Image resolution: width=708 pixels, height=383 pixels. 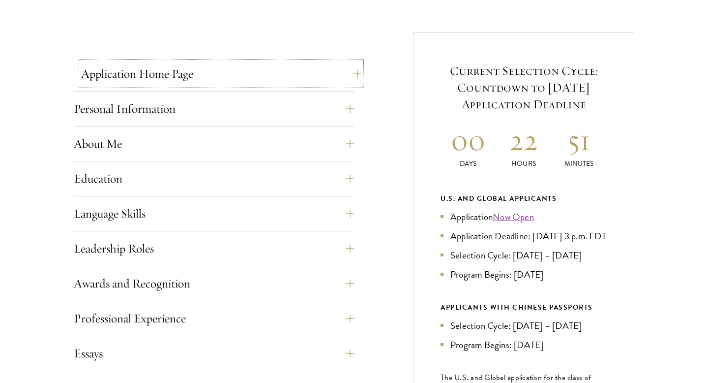 I want to click on li: Application, so click(x=524, y=216).